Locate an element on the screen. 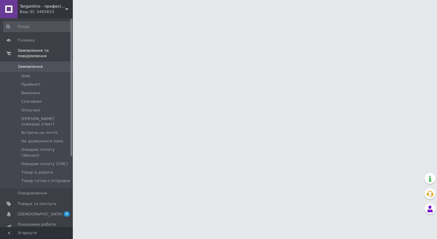  span: Ожидаю оплату (СМС) is located at coordinates (45, 164).